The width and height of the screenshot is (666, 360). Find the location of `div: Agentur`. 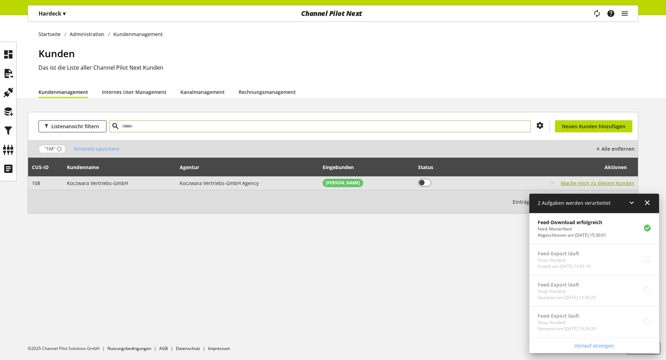

div: Agentur is located at coordinates (193, 167).